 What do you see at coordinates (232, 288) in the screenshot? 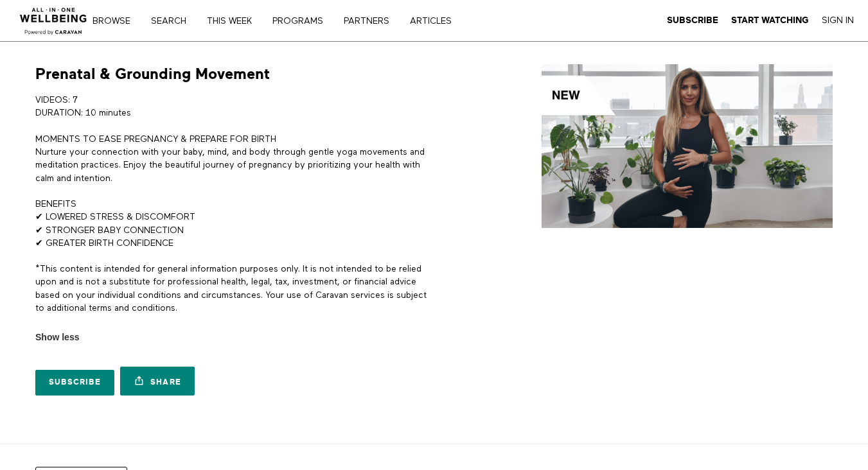
I see `p: *This content is intended for general information purposes only. It is not intended to be relied ...` at bounding box center [232, 288].